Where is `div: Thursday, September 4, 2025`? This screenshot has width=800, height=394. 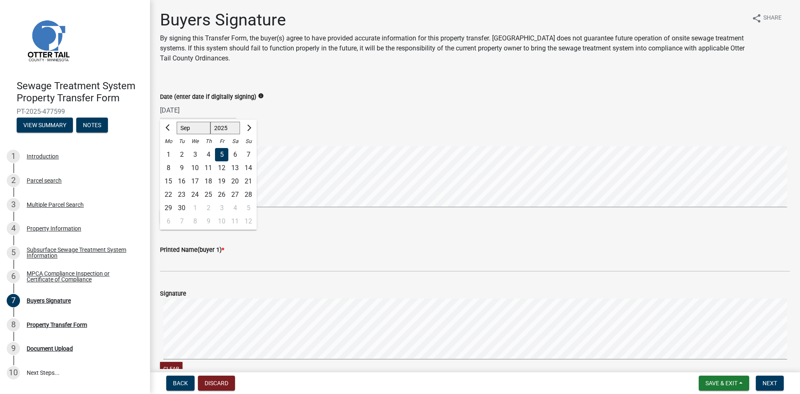 div: Thursday, September 4, 2025 is located at coordinates (208, 155).